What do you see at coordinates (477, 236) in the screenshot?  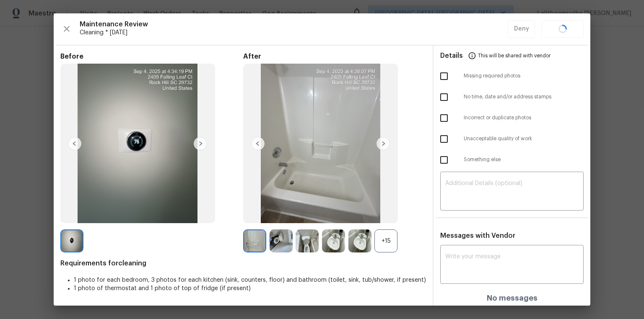 I see `span: Messages with Vendor` at bounding box center [477, 236].